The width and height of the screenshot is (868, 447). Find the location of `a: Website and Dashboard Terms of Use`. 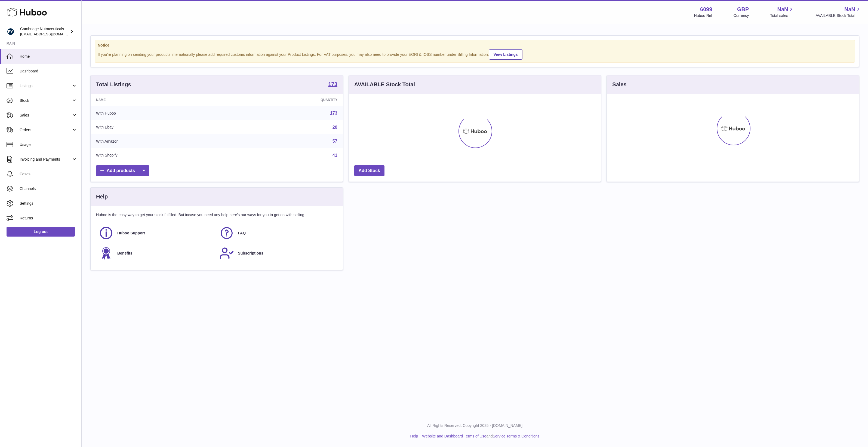

a: Website and Dashboard Terms of Use is located at coordinates (454, 436).